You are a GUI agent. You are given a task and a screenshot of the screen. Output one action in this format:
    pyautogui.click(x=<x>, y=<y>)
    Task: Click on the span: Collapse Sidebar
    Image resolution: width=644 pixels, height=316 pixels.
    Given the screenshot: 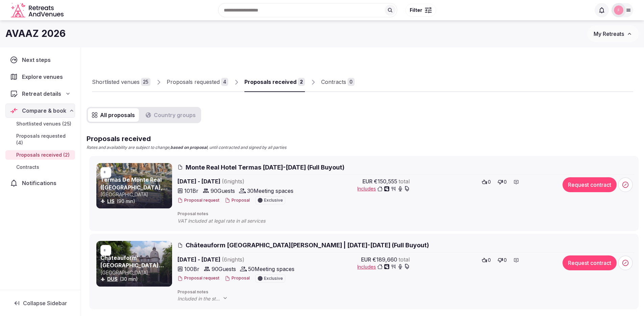 What is the action you would take?
    pyautogui.click(x=45, y=303)
    